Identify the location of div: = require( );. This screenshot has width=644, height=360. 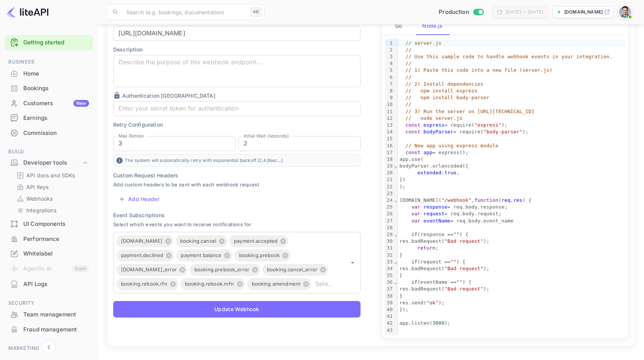
(511, 125).